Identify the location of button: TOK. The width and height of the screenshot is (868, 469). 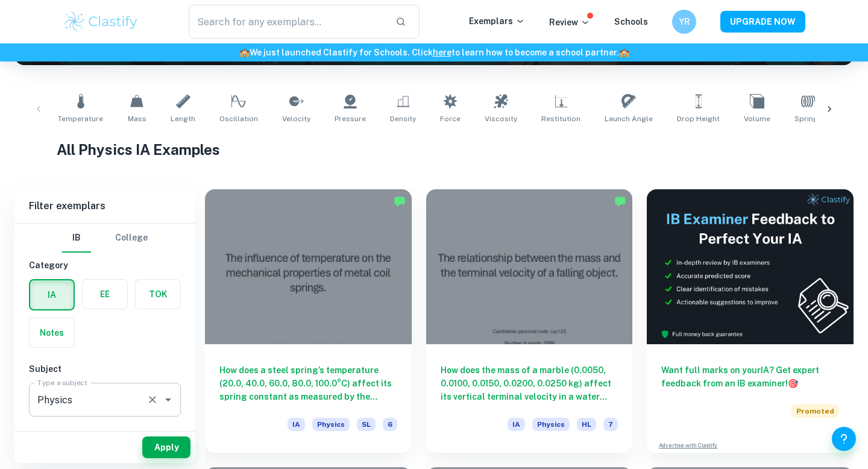
(158, 294).